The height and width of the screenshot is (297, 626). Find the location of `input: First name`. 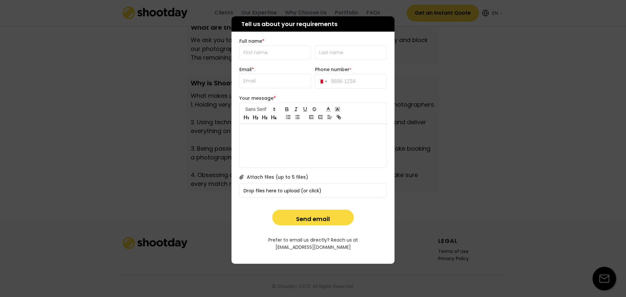

input: First name is located at coordinates (275, 53).